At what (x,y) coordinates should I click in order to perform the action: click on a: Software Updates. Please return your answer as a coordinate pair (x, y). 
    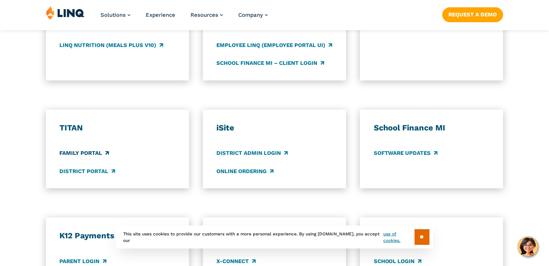
    Looking at the image, I should click on (406, 153).